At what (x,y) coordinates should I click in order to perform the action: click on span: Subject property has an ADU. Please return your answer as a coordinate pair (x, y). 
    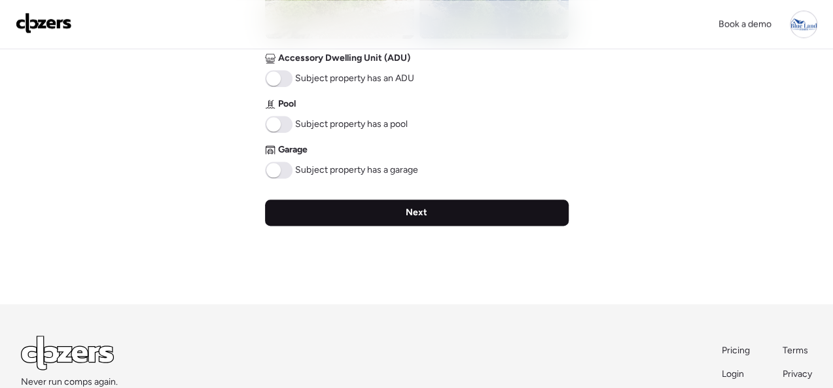
    Looking at the image, I should click on (355, 78).